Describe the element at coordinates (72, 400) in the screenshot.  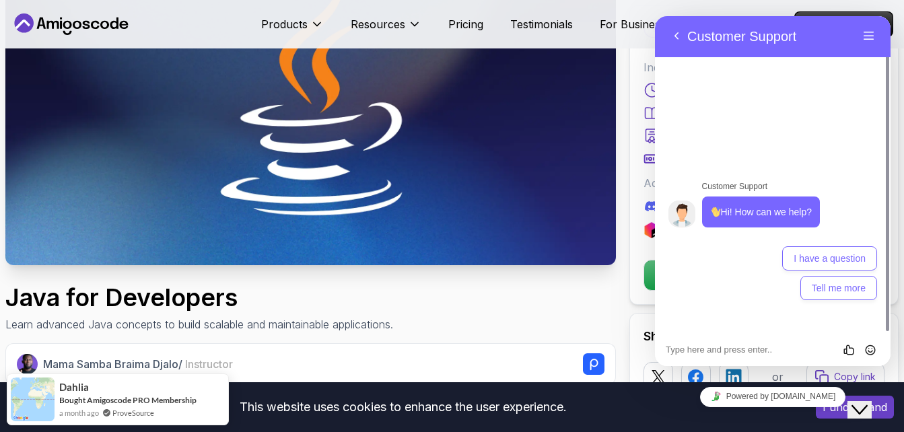
I see `span: Bought` at that location.